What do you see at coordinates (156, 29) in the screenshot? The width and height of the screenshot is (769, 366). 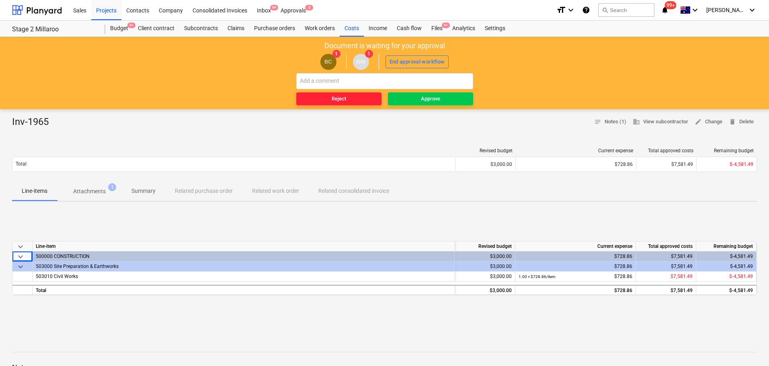 I see `a: Client contract` at bounding box center [156, 29].